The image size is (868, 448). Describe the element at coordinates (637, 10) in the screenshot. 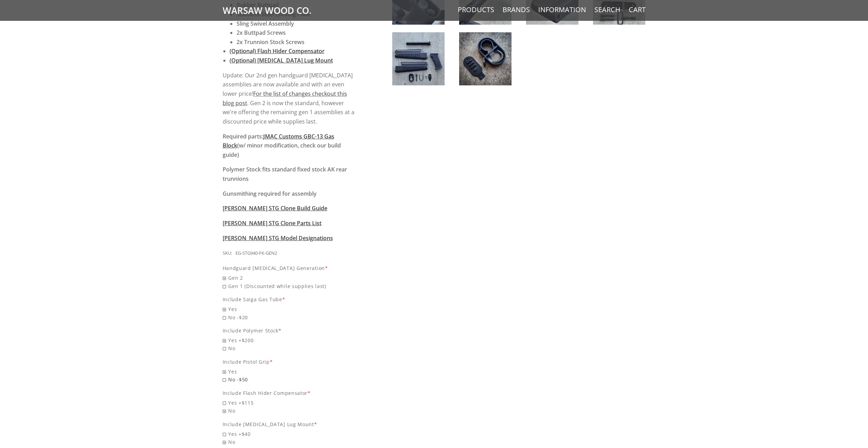

I see `a: Cart` at that location.